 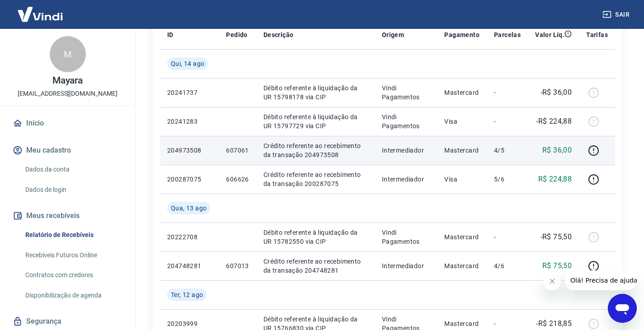 I want to click on p: 200287075, so click(x=189, y=180).